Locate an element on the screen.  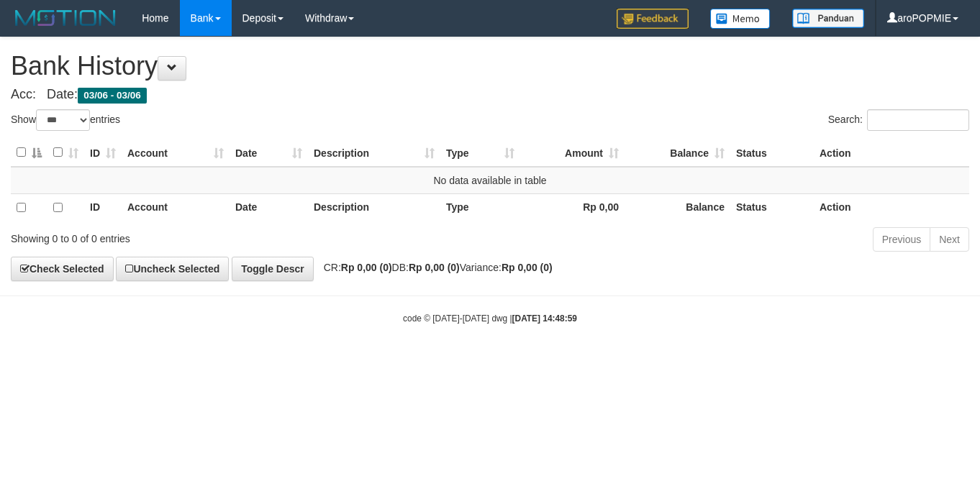
h1: Bank History is located at coordinates (490, 66).